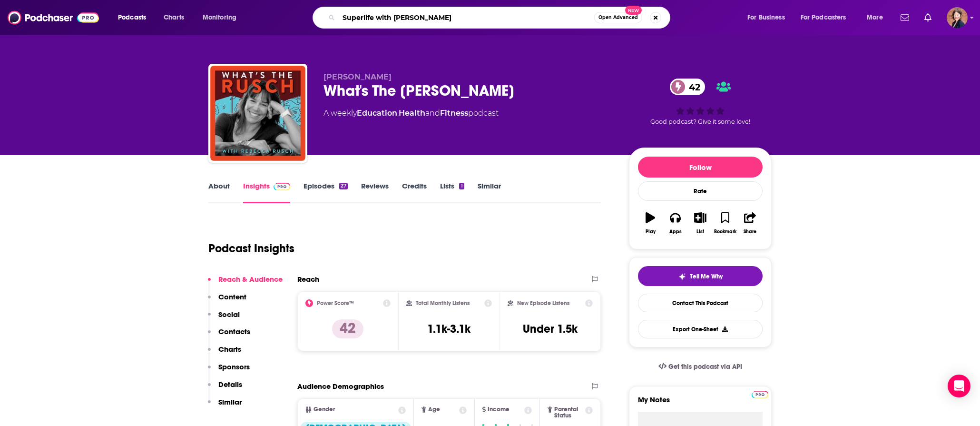 This screenshot has width=980, height=426. I want to click on span: Age, so click(434, 409).